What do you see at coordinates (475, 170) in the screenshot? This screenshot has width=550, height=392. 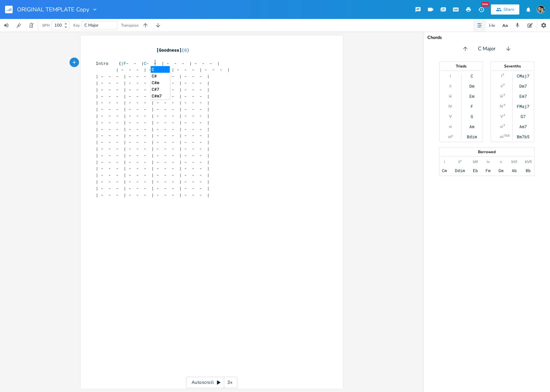 I see `div: Eb` at bounding box center [475, 170].